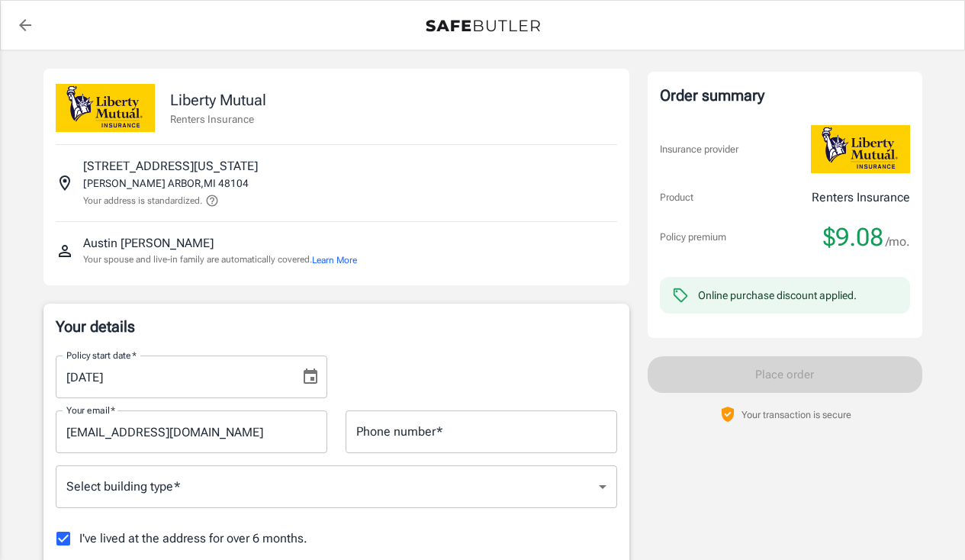  What do you see at coordinates (483, 26) in the screenshot?
I see `img: Back to quotes` at bounding box center [483, 26].